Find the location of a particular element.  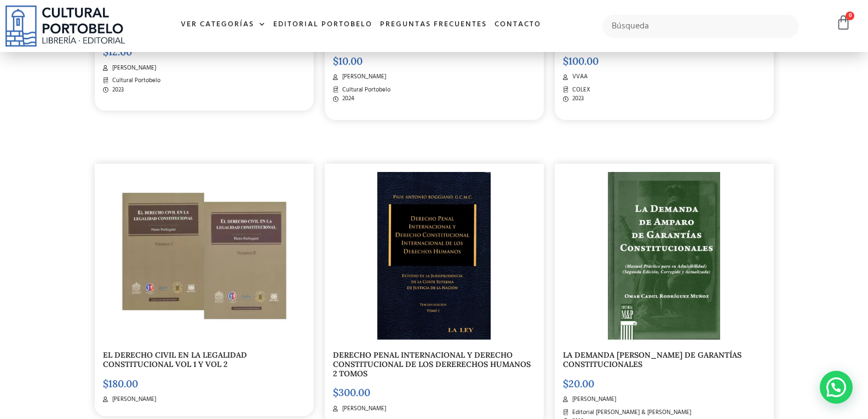

img: img20231010_10371653 is located at coordinates (434, 256).